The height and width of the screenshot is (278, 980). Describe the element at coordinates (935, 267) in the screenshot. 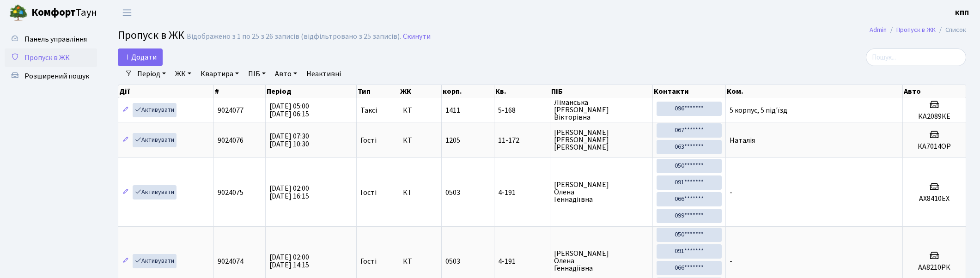

I see `h5: АА8210РК` at that location.